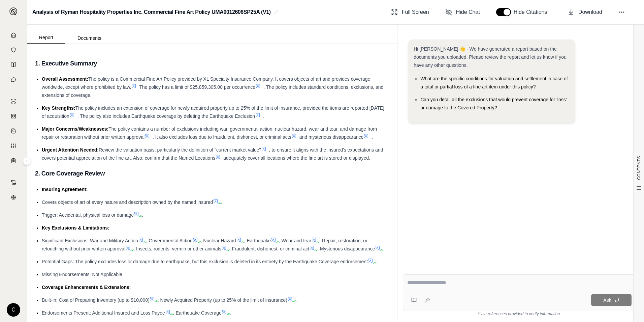 The width and height of the screenshot is (644, 322). What do you see at coordinates (76, 228) in the screenshot?
I see `span: Key Exclusions & Limitations:` at bounding box center [76, 228].